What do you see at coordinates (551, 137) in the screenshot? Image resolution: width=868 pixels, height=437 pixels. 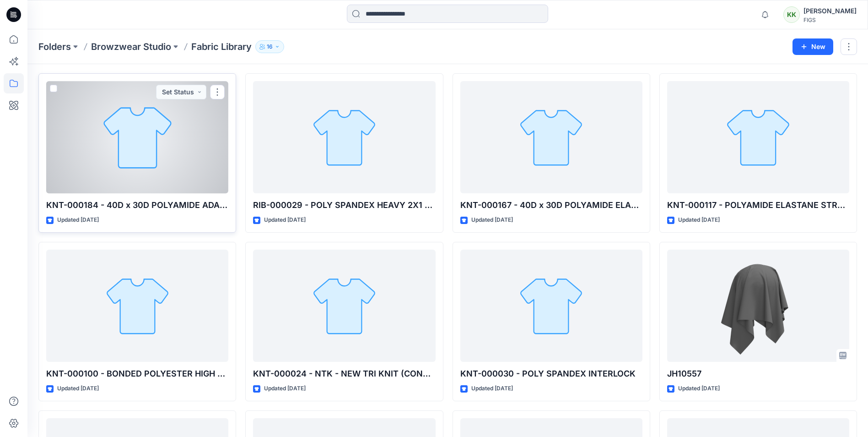 I see `a: KNT-000167 - 40D x 30D POLYAMIDE ELASTANE STRETCH WARP KNIT` at bounding box center [551, 137].